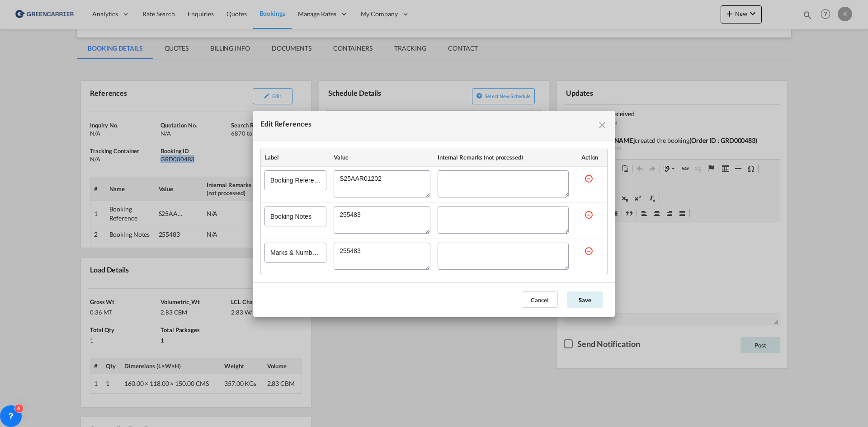  I want to click on button: Save, so click(585, 300).